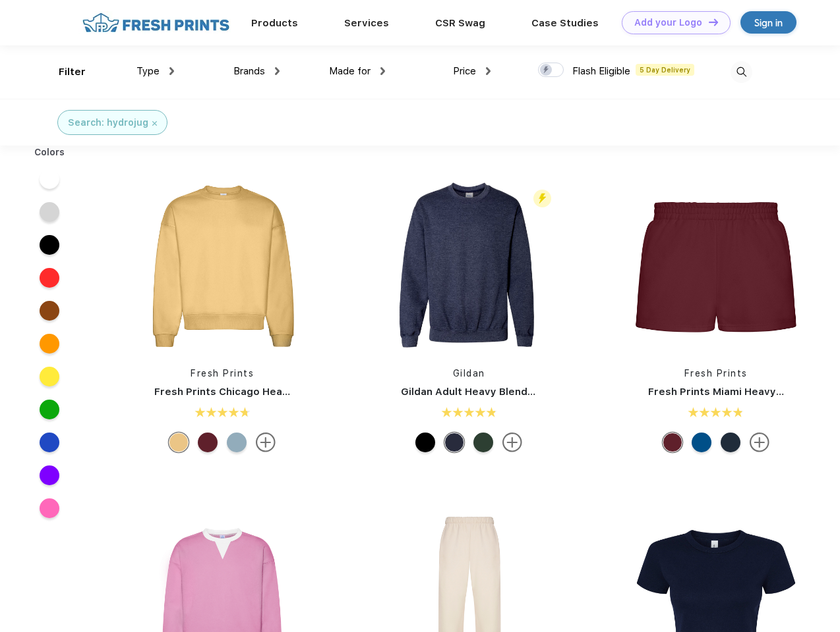 The image size is (840, 632). I want to click on a: Gildan, so click(469, 374).